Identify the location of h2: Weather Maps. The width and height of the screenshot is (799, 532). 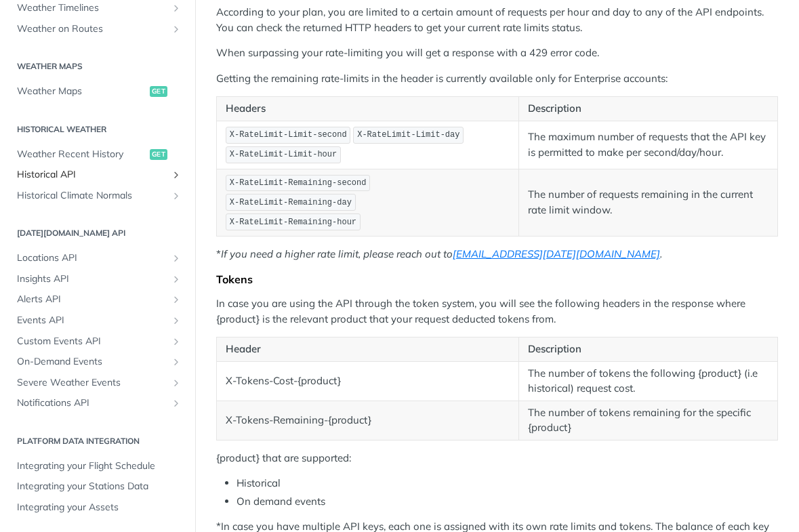
(97, 67).